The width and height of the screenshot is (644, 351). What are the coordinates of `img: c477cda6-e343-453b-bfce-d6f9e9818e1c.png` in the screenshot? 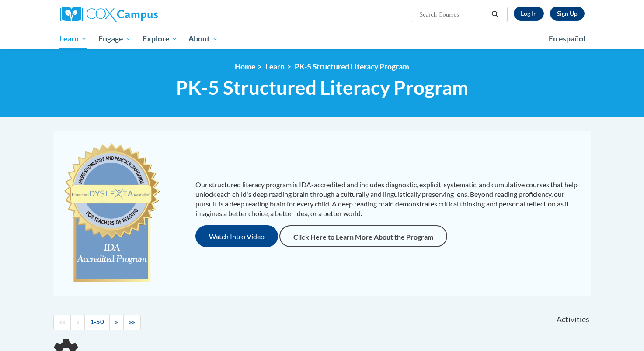 It's located at (112, 214).